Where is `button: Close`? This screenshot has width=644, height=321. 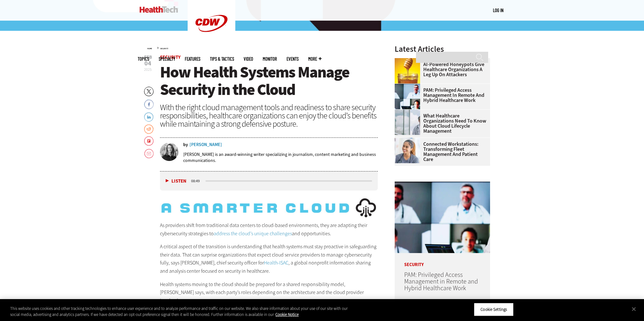 button: Close is located at coordinates (634, 310).